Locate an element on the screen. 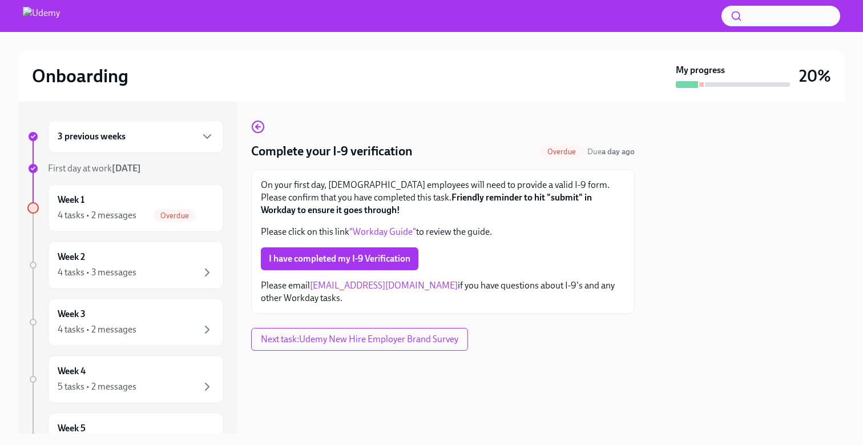  button: I have completed my I-9 Verification is located at coordinates (340, 259).